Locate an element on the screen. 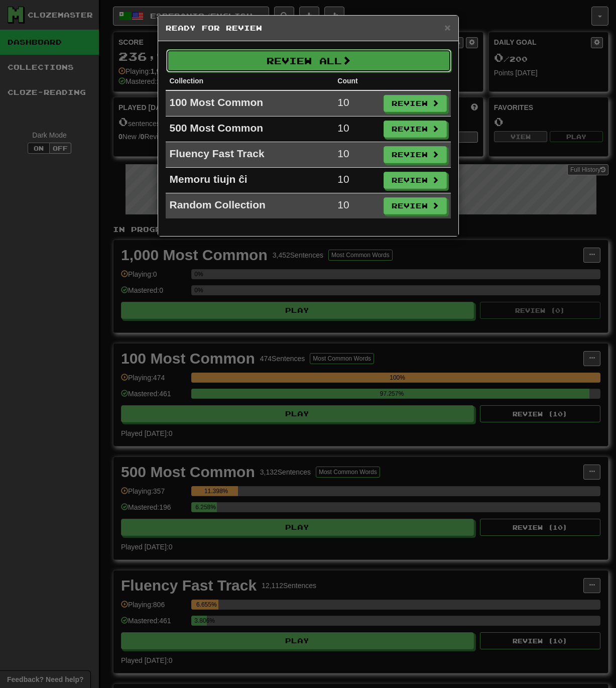 The width and height of the screenshot is (616, 688). th: Collection is located at coordinates (250, 81).